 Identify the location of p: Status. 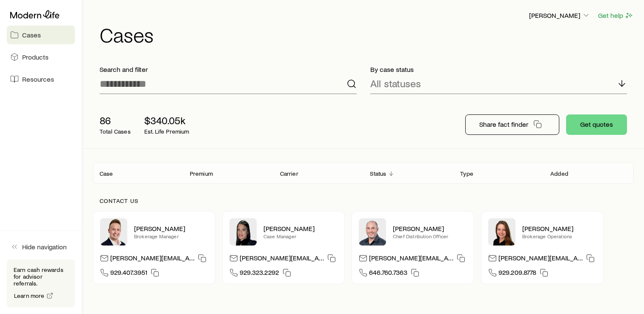
(378, 174).